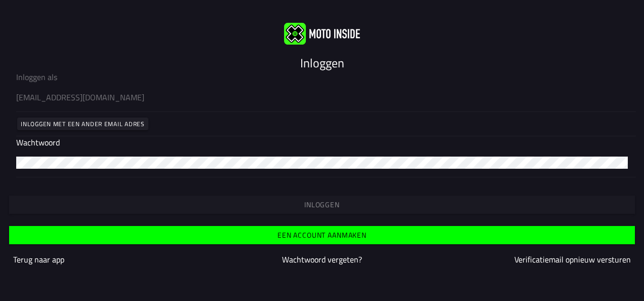 This screenshot has height=301, width=644. I want to click on ion-text: Verificatiemail opnieuw versturen, so click(572, 259).